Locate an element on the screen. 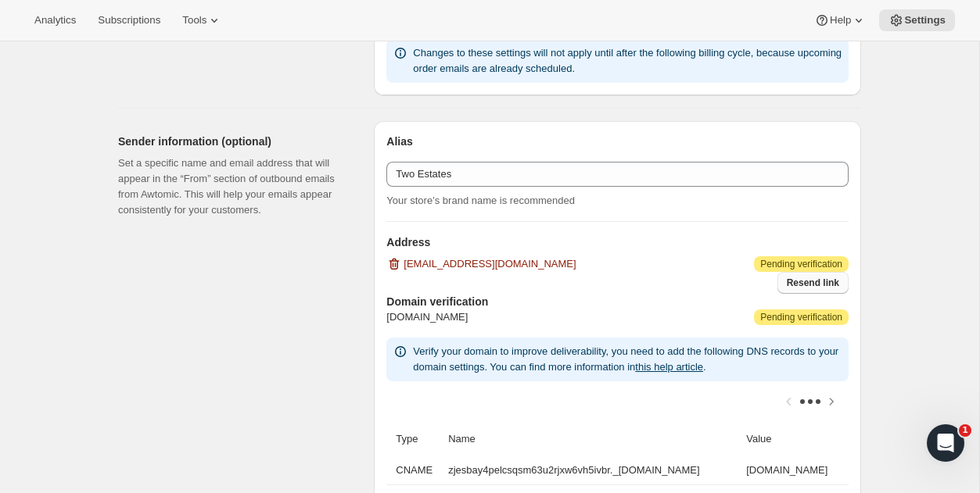 This screenshot has height=493, width=980. span: Tools is located at coordinates (194, 21).